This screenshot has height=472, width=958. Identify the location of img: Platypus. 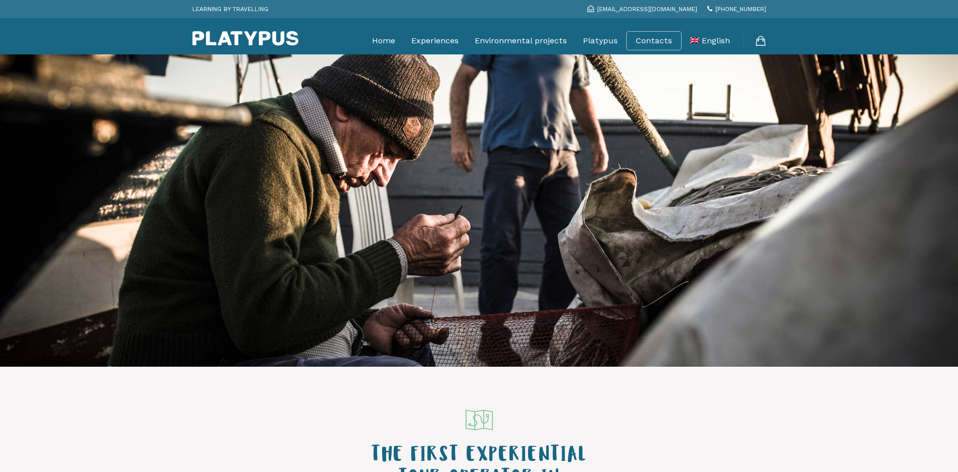
(245, 38).